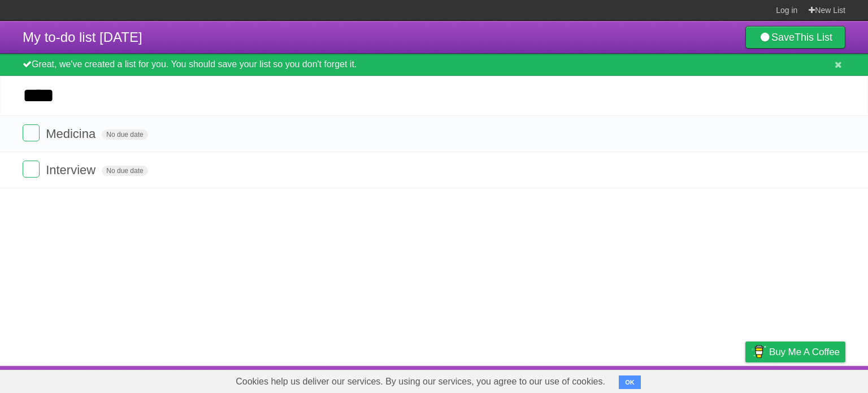 The height and width of the screenshot is (393, 868). Describe the element at coordinates (655, 379) in the screenshot. I see `a: Developers` at that location.